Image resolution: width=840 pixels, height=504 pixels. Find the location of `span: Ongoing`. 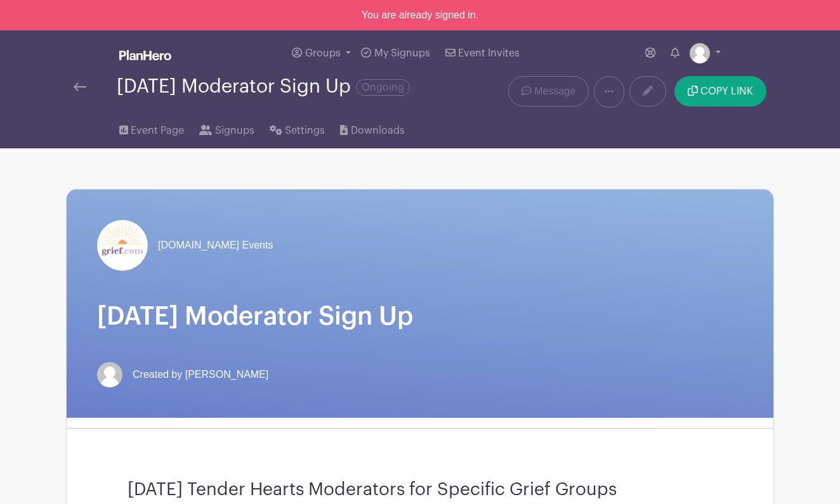

span: Ongoing is located at coordinates (383, 88).